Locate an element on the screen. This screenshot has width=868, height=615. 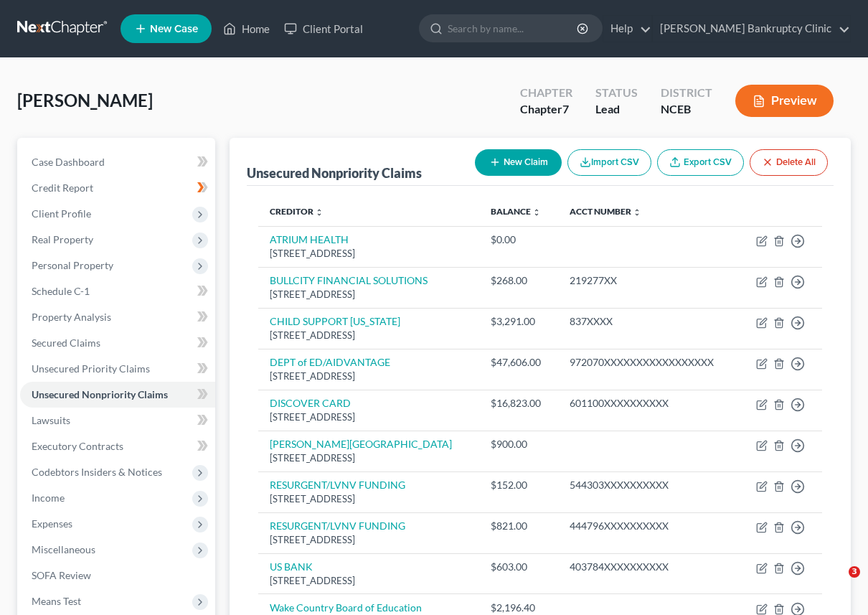
div: $0.00 is located at coordinates (519, 239).